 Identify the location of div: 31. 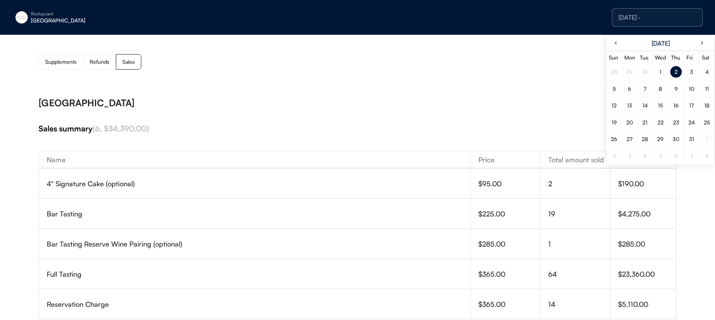
(692, 139).